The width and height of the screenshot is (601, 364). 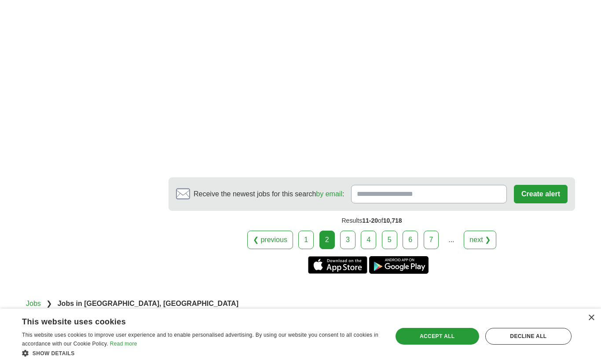 I want to click on div: 2, so click(x=327, y=240).